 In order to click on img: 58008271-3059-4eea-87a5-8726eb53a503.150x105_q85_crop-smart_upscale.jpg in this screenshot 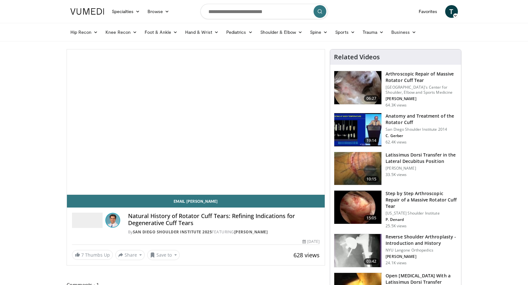, I will do `click(358, 130)`.